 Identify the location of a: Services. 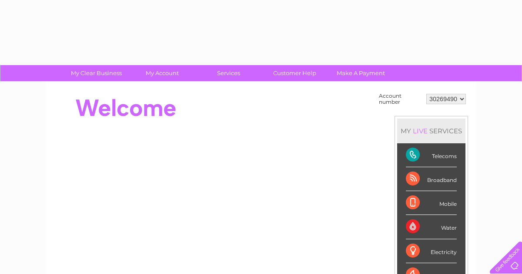
(228, 73).